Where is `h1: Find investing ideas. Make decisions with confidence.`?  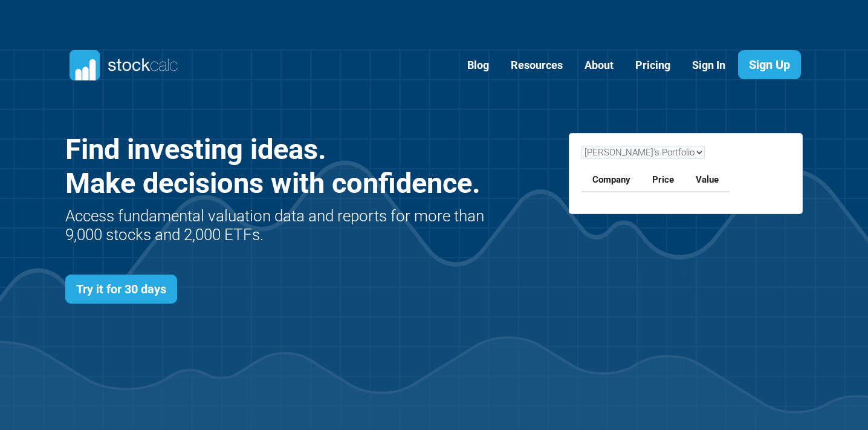
h1: Find investing ideas. Make decisions with confidence. is located at coordinates (276, 166).